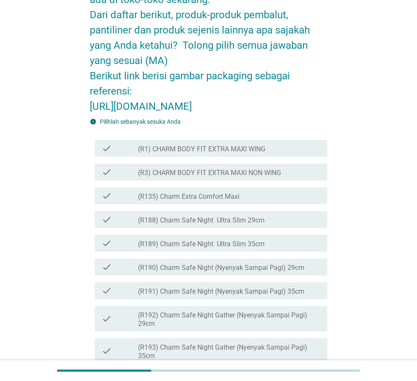 The image size is (417, 381). I want to click on label: Pilihlah sebanyak sesuka Anda, so click(140, 122).